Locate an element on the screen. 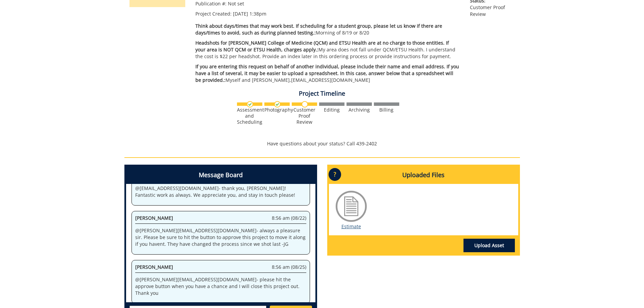 This screenshot has height=308, width=644. h4: Message Board is located at coordinates (221, 175).